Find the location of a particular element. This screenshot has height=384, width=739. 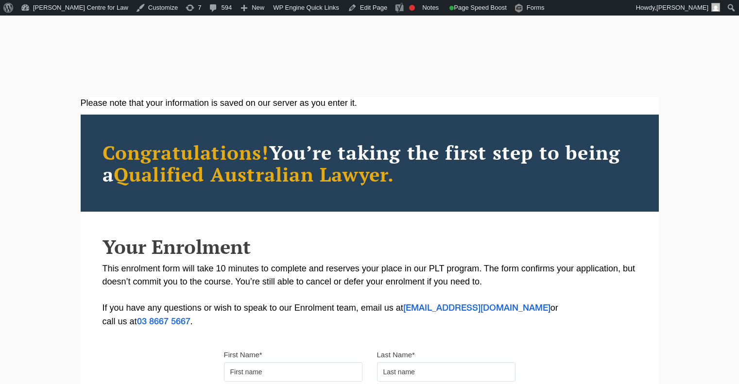

div: Please note that your information is saved on our server as you enter it. is located at coordinates (370, 103).